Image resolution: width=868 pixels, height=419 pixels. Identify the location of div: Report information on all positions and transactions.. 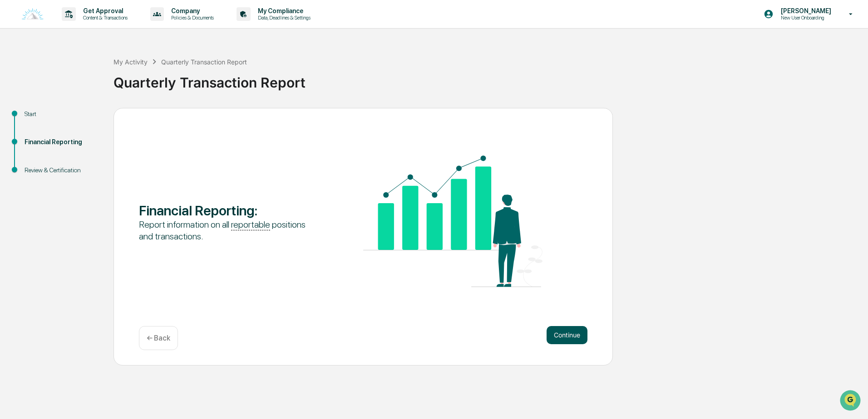
(228, 230).